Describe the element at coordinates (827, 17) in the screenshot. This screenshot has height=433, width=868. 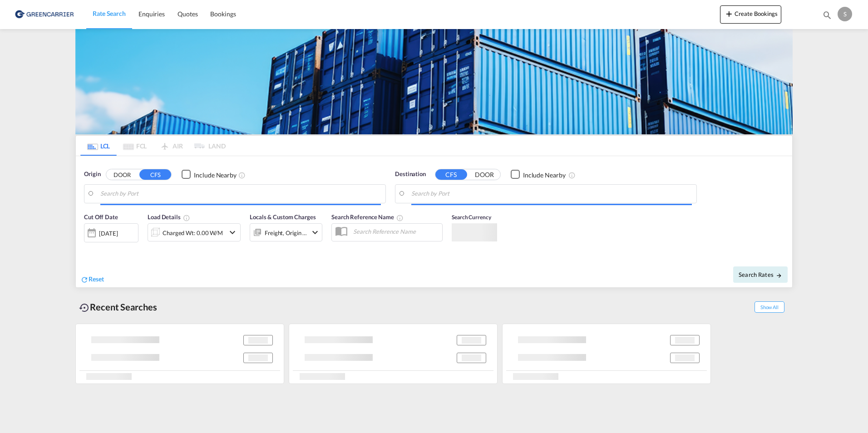
I see `div: icon-magnify` at that location.